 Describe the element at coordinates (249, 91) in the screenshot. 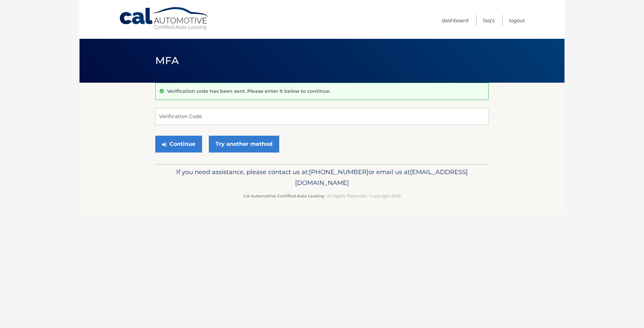

I see `p: Verification code has been sent. Please enter it below to continue.` at that location.